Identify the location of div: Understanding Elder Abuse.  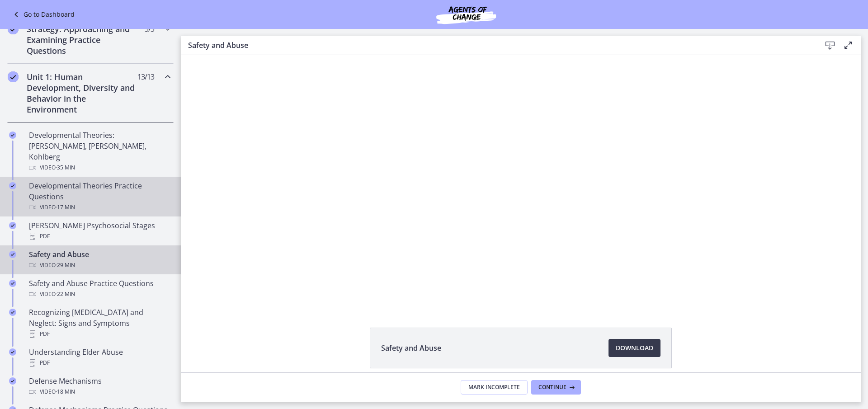
(100, 357).